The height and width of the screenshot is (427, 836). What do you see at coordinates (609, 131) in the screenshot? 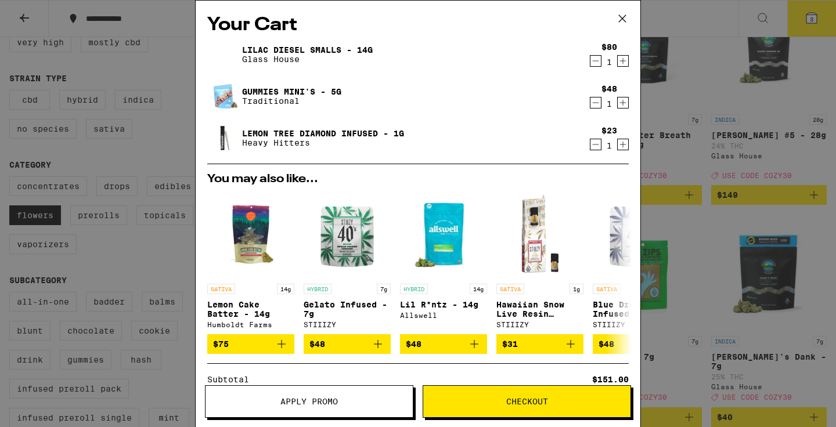
I see `div: $23` at bounding box center [609, 131].